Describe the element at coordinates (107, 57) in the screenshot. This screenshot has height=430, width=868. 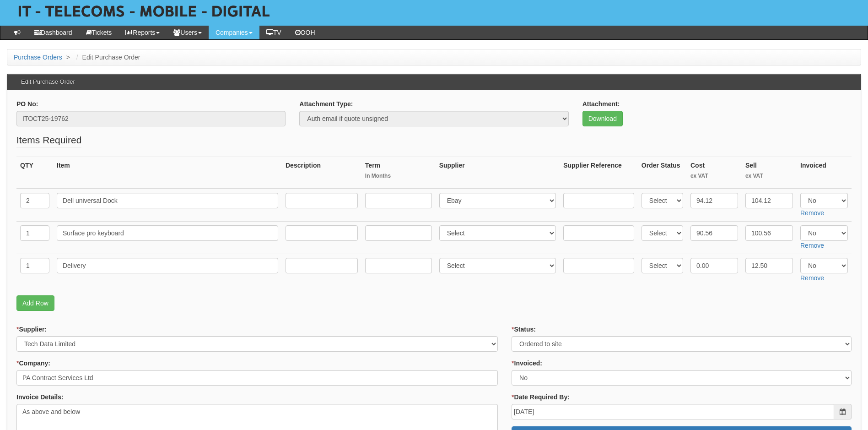
I see `li: Edit Purchase Order` at that location.